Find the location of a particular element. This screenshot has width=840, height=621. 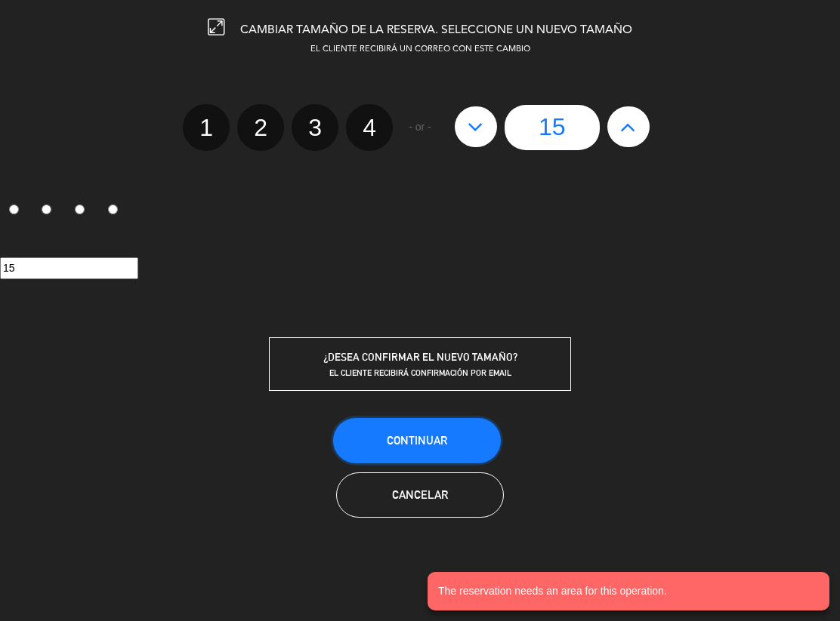

span: ¿DESEA CONFIRMAR EL NUEVO TAMAÑO? is located at coordinates (420, 357).